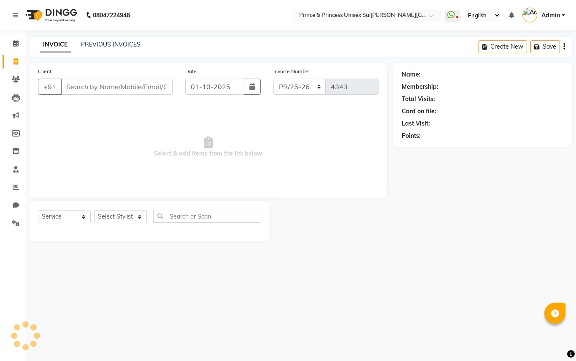 This screenshot has height=361, width=576. Describe the element at coordinates (207, 216) in the screenshot. I see `input: Search or Scan` at that location.